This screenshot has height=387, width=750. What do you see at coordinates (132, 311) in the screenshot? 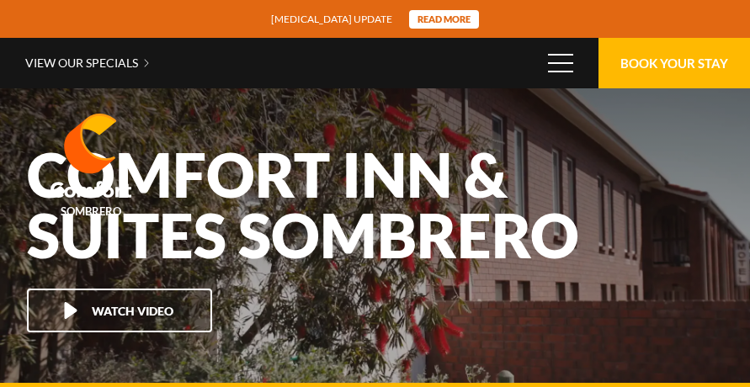
I see `span: Watch Video` at bounding box center [132, 311].